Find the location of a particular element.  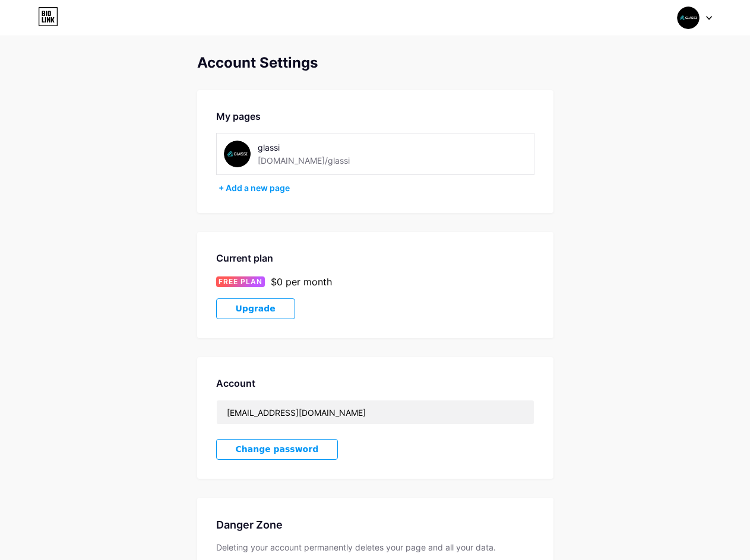

div: Account is located at coordinates (375, 383).